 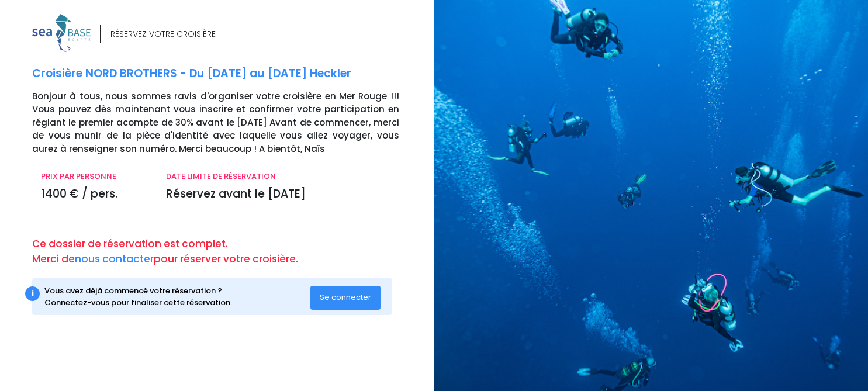 I want to click on div: RÉSERVEZ VOTRE CROISIÈRE, so click(x=163, y=34).